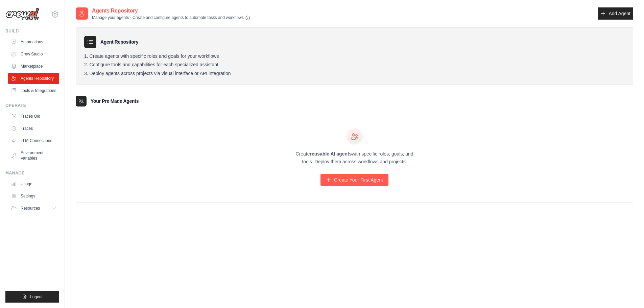 Image resolution: width=644 pixels, height=308 pixels. What do you see at coordinates (33, 128) in the screenshot?
I see `a: Traces` at bounding box center [33, 128].